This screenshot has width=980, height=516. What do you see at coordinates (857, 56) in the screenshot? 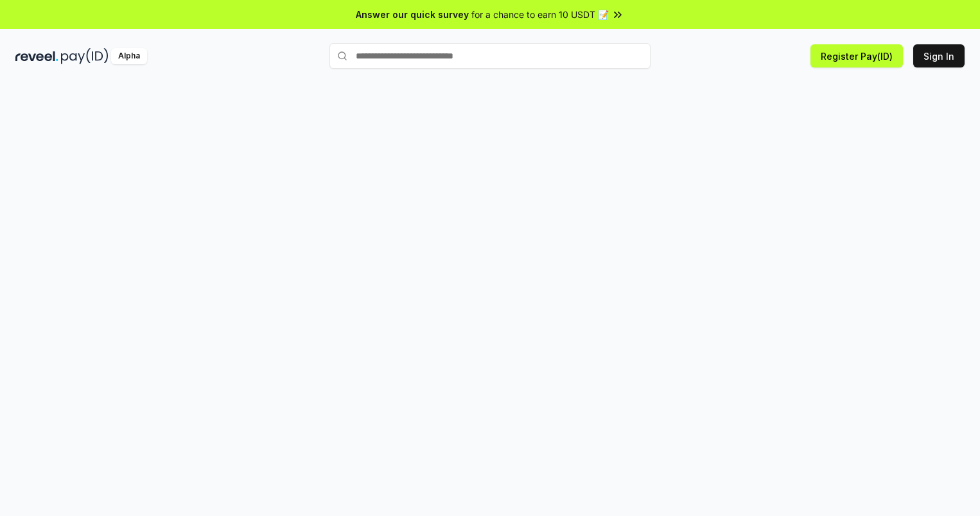
I see `button: Register Pay(ID)` at bounding box center [857, 56].